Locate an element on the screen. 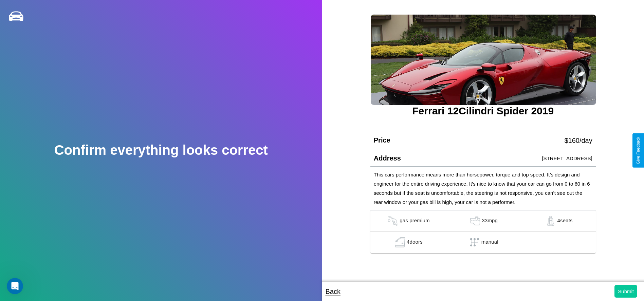 The width and height of the screenshot is (644, 301). div: Give Feedback is located at coordinates (638, 150).